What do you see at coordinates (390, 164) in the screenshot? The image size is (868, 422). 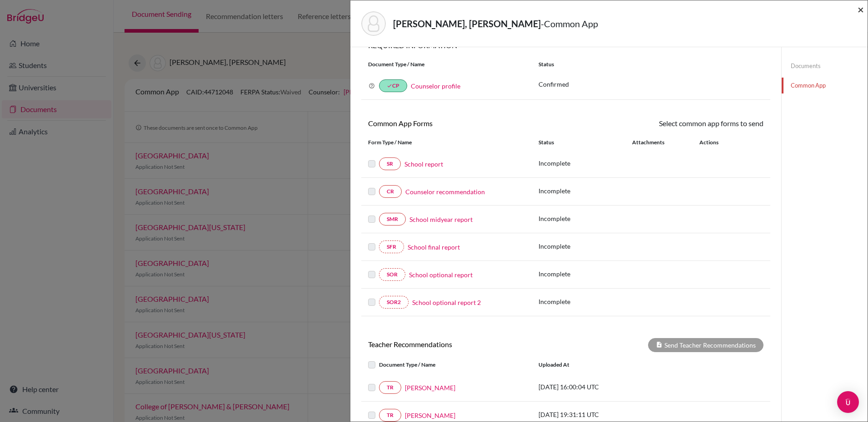 I see `a: SR` at bounding box center [390, 164].